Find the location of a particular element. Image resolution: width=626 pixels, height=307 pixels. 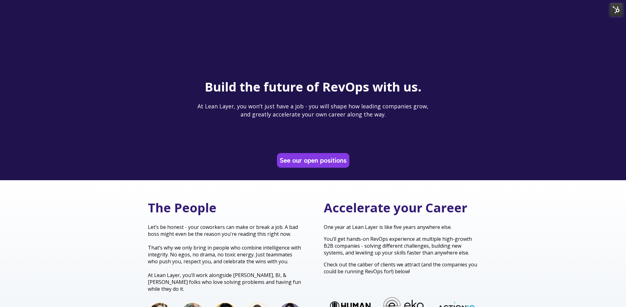

span: That’s why we only bring in people who combine intelligence with integrity. No egos, no drama, no... is located at coordinates (224, 254).